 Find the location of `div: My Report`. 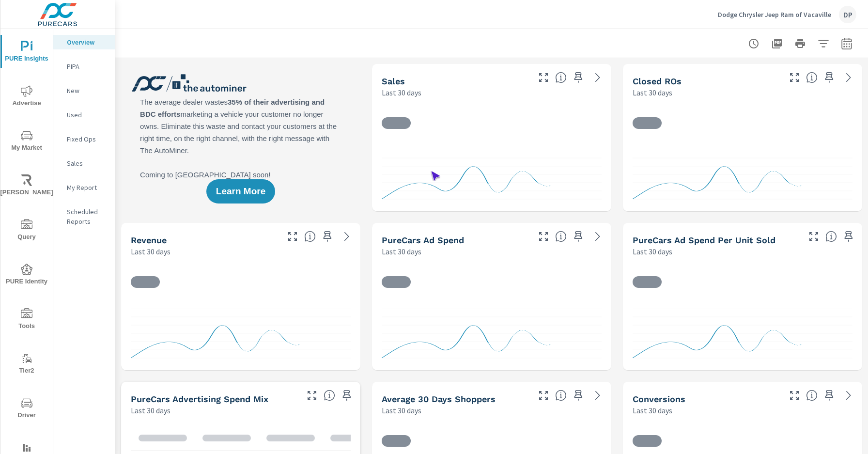

div: My Report is located at coordinates (84, 188).